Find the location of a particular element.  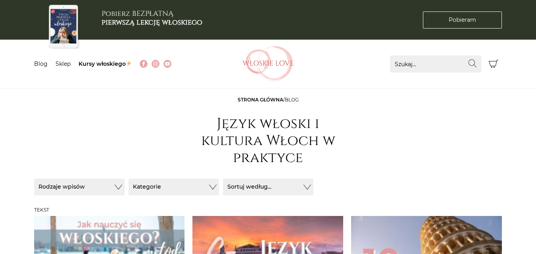

a: Strona główna is located at coordinates (260, 100).